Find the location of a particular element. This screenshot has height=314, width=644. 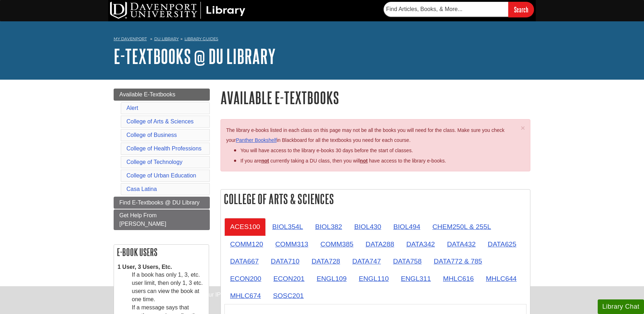

a: BIOL430 is located at coordinates (368, 227).